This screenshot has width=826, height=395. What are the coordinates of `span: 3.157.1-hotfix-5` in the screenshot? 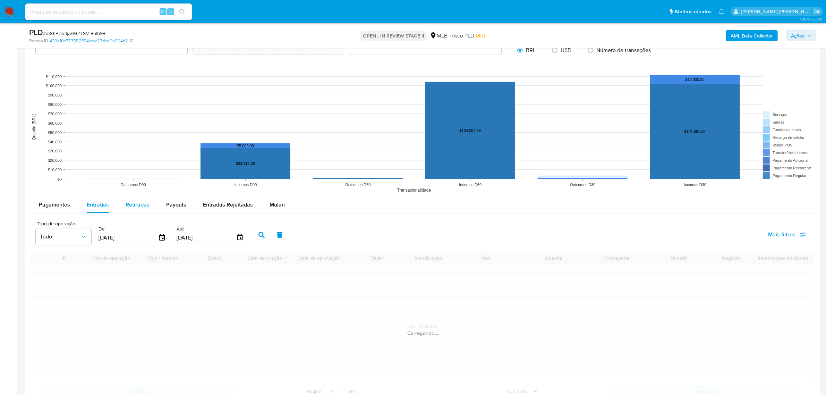 It's located at (811, 19).